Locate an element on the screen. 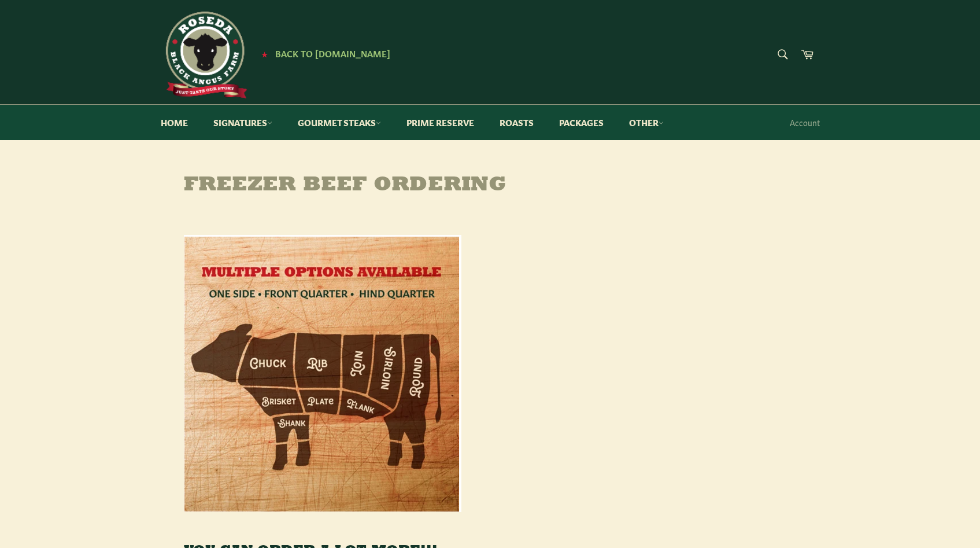 The width and height of the screenshot is (980, 548). img: Roseda Beef is located at coordinates (204, 55).